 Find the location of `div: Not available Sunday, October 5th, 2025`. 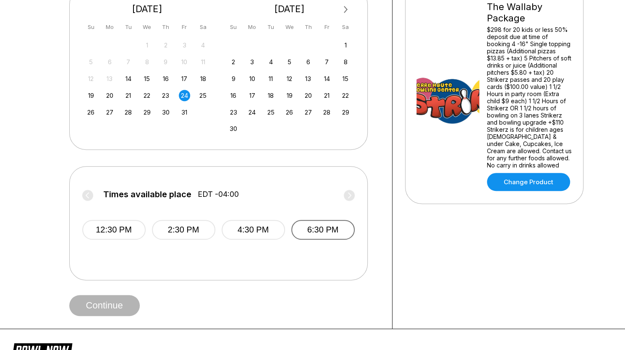

div: Not available Sunday, October 5th, 2025 is located at coordinates (91, 62).